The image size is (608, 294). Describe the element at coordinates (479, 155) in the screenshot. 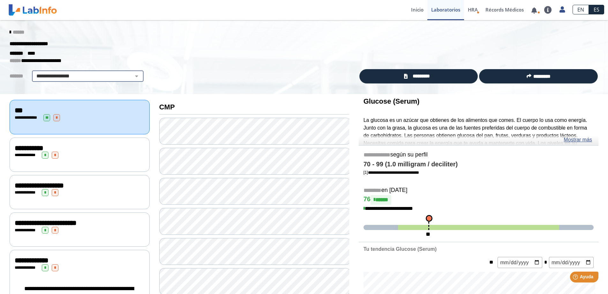

I see `h5: según su perfil` at that location.